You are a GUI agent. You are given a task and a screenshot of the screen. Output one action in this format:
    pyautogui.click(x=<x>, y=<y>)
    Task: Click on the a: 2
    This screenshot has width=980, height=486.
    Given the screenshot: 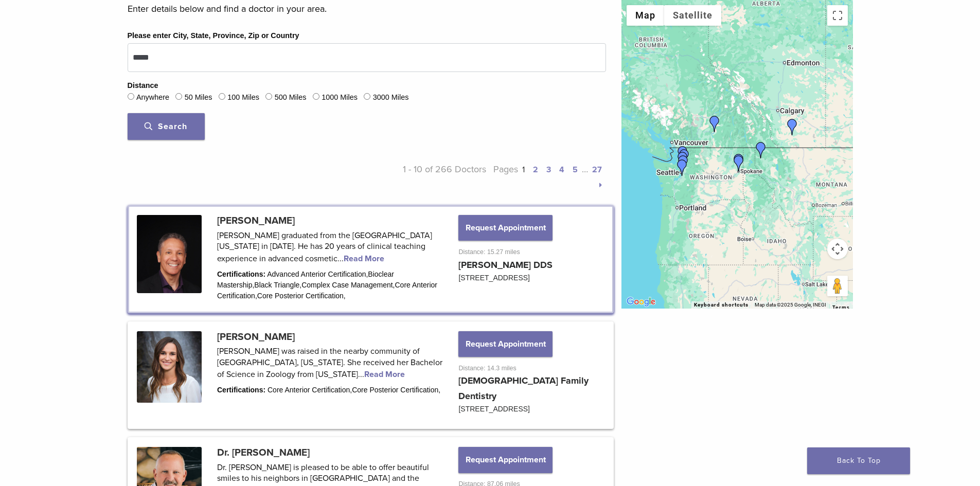 What is the action you would take?
    pyautogui.click(x=536, y=170)
    